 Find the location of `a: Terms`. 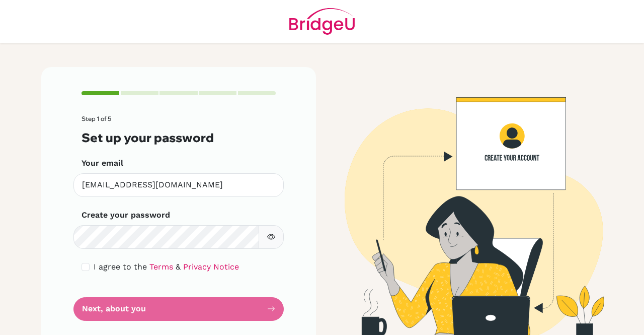

a: Terms is located at coordinates (161, 266).